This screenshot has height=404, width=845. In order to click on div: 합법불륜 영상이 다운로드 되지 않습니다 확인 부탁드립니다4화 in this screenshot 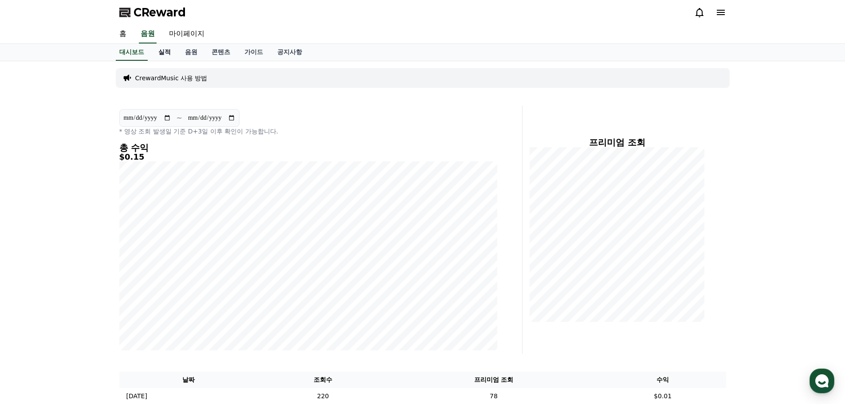, I will do `click(104, 39)`.